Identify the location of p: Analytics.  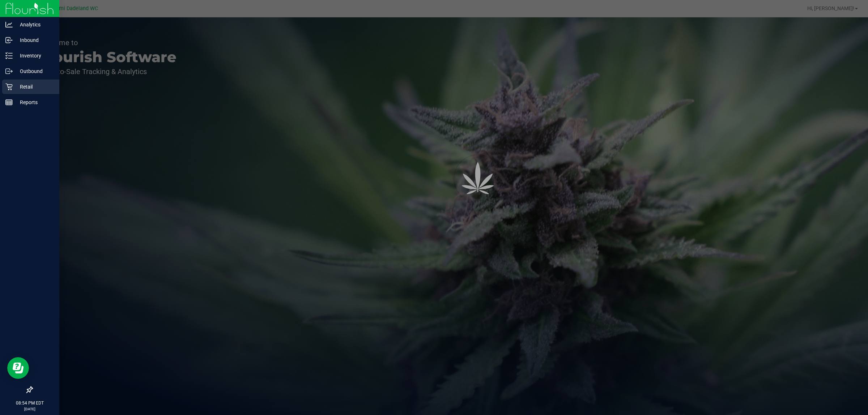
(34, 25).